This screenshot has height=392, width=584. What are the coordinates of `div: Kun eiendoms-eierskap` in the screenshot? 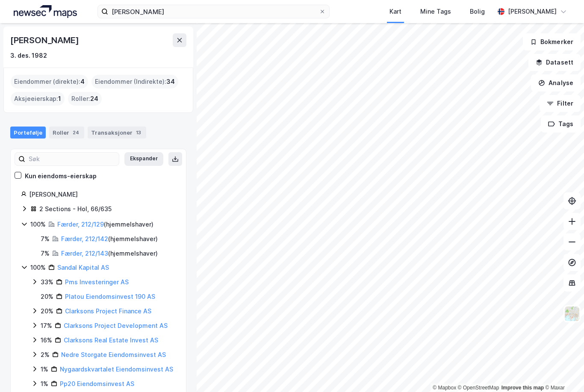 It's located at (61, 176).